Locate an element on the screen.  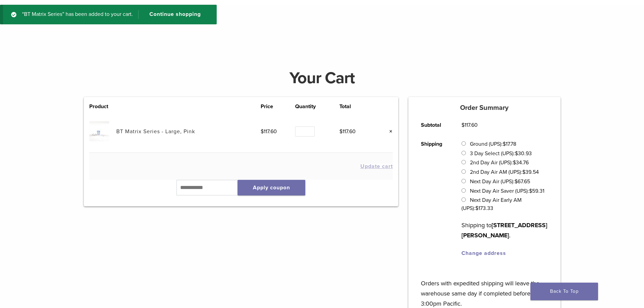
label: Next Day Air Early AM (UPS): is located at coordinates (491, 204).